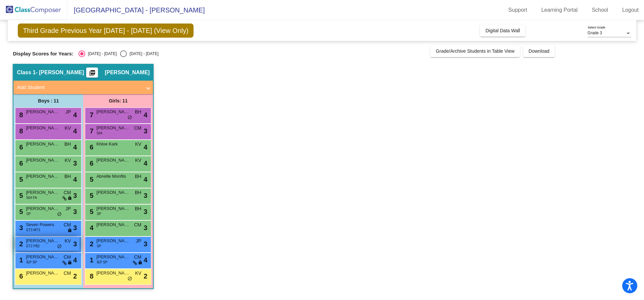 This screenshot has width=644, height=300. Describe the element at coordinates (503, 31) in the screenshot. I see `button: Digital Data Wall` at that location.